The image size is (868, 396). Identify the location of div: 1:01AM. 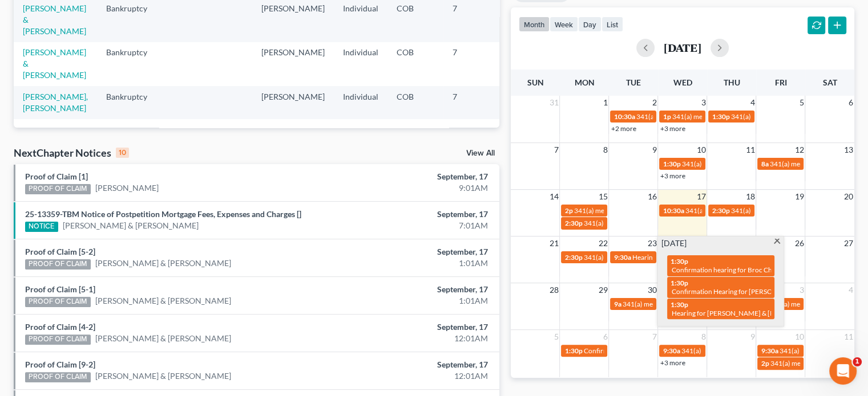
(415, 264).